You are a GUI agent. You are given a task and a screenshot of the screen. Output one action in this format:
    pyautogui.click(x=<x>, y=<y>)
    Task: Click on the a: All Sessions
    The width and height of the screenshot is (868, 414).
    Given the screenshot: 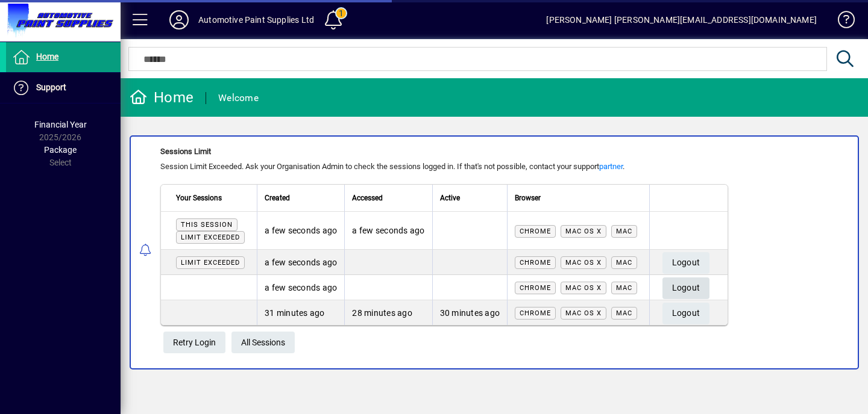 What is the action you would take?
    pyautogui.click(x=263, y=343)
    